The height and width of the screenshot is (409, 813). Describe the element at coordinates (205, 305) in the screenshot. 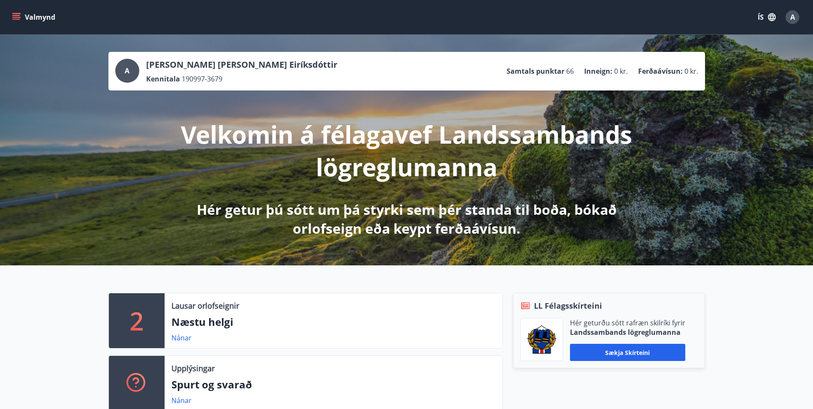

I see `p: Lausar orlofseignir` at that location.